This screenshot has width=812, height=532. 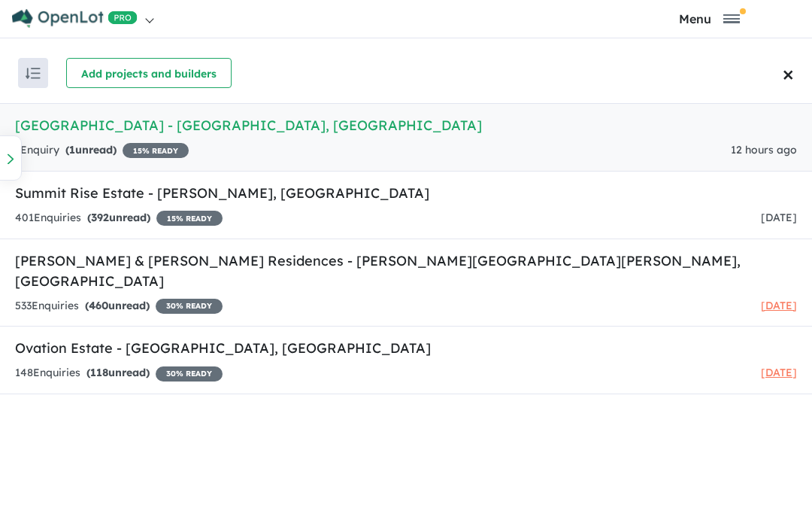 I want to click on button: Add projects and builders, so click(x=149, y=73).